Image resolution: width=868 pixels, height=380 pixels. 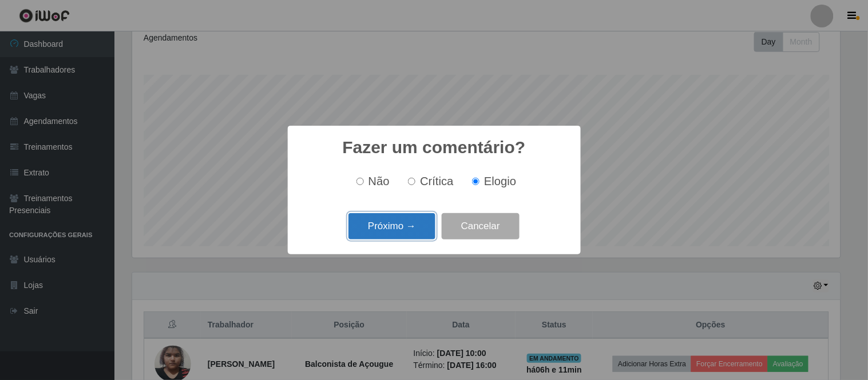 What do you see at coordinates (437, 181) in the screenshot?
I see `span: Crítica` at bounding box center [437, 181].